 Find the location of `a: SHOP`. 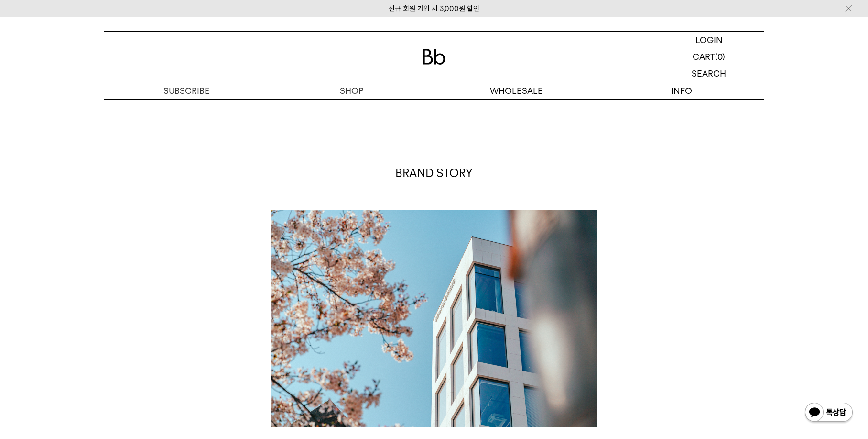

a: SHOP is located at coordinates (351, 90).